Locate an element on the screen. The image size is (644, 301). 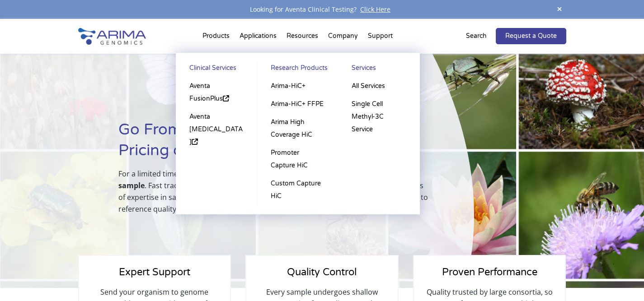
p: For a limited time, we’re offering our Hi-C library preparation services for only . Fast track yo... is located at coordinates (273, 195).